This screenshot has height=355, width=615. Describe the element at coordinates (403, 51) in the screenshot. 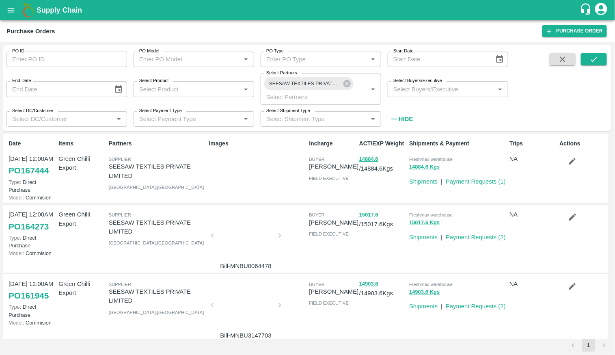

I see `label: Start Date` at that location.